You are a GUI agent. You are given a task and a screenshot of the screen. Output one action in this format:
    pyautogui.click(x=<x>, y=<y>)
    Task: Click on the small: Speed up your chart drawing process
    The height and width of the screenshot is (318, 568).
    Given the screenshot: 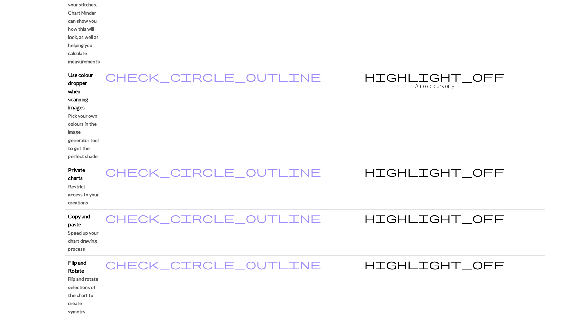 What is the action you would take?
    pyautogui.click(x=83, y=240)
    